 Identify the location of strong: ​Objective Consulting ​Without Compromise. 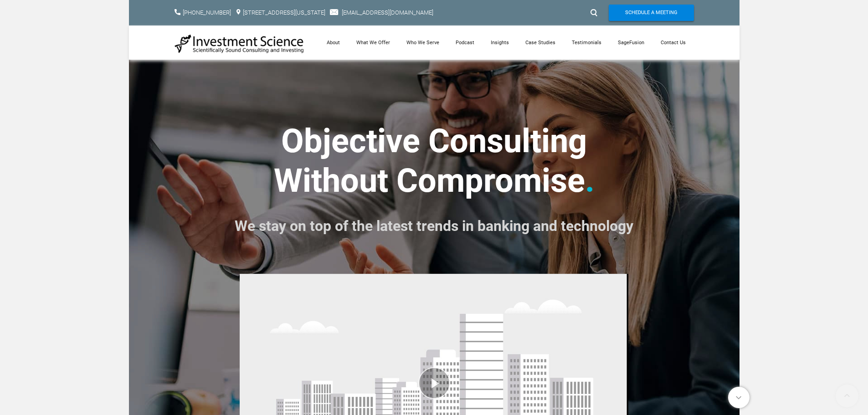
(430, 160).